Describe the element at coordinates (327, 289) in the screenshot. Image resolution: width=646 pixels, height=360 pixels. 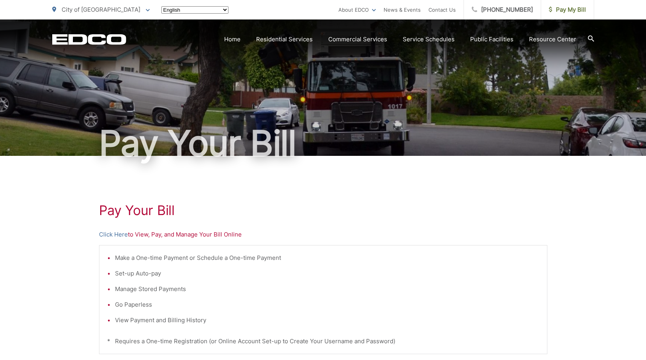
I see `li: Manage Stored Payments` at that location.